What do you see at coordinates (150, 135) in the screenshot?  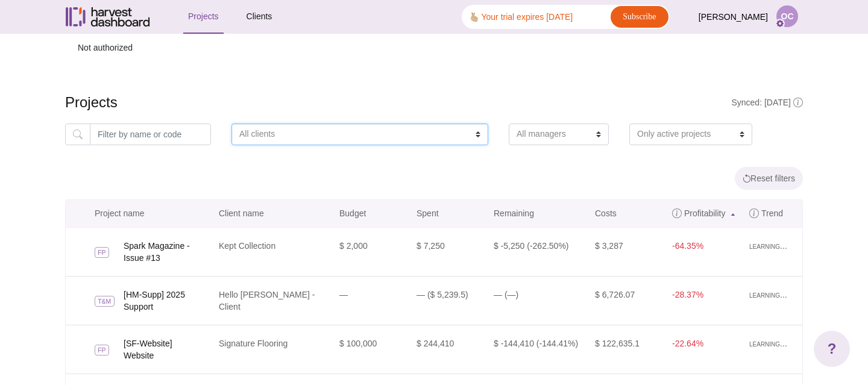 I see `input: Filter by name or code` at bounding box center [150, 135].